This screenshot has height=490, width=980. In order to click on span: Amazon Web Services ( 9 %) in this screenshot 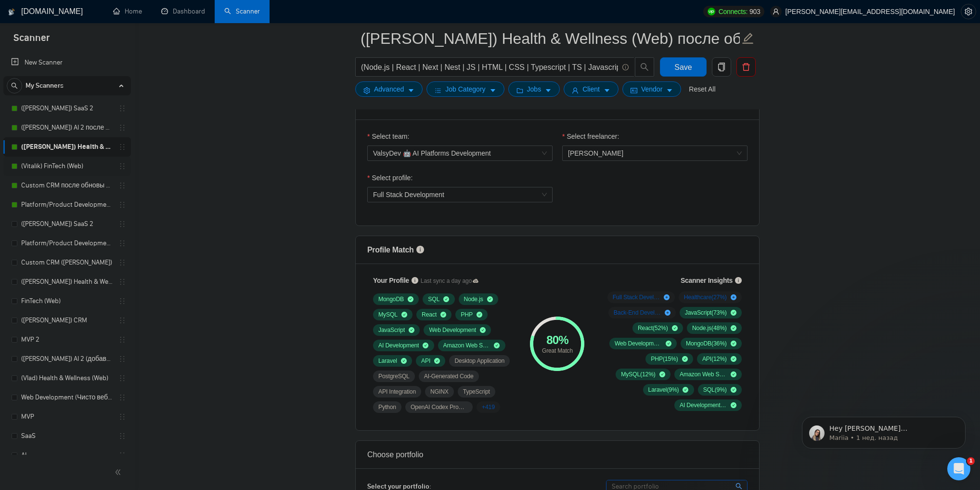, I will do `click(704, 375)`.